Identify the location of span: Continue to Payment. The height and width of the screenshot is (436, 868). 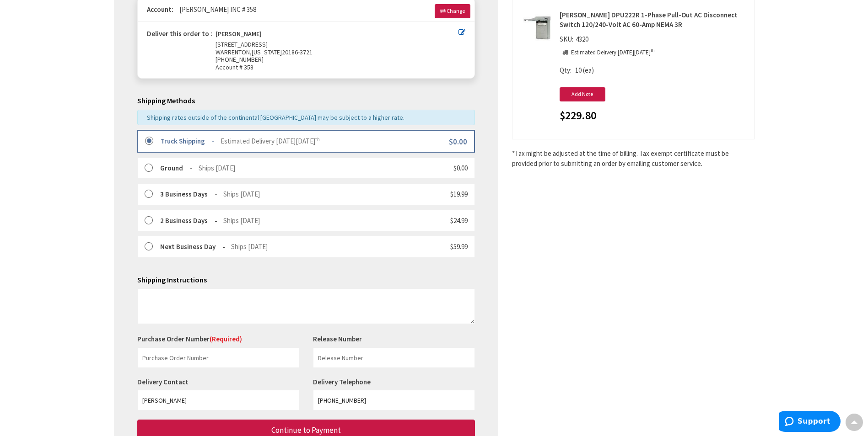
(306, 430).